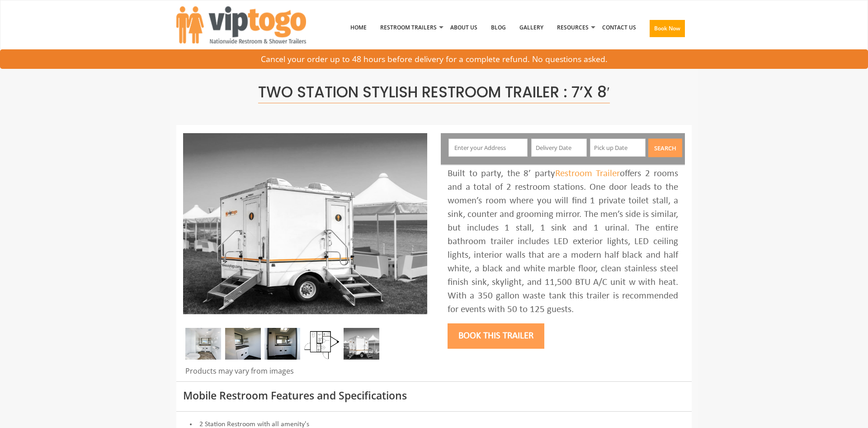 The image size is (868, 428). Describe the element at coordinates (563, 242) in the screenshot. I see `div: Built to party, the 8’ party offers 2 rooms and a total of 2 restroom stations. One door leads to...` at that location.